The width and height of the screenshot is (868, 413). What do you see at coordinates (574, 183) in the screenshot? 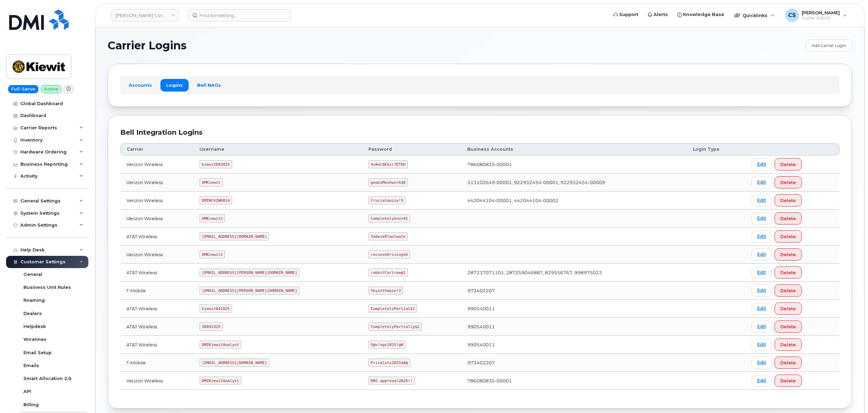
I see `td: 313102649-00001, 922932454-00001, 922932454-00009` at bounding box center [574, 183].